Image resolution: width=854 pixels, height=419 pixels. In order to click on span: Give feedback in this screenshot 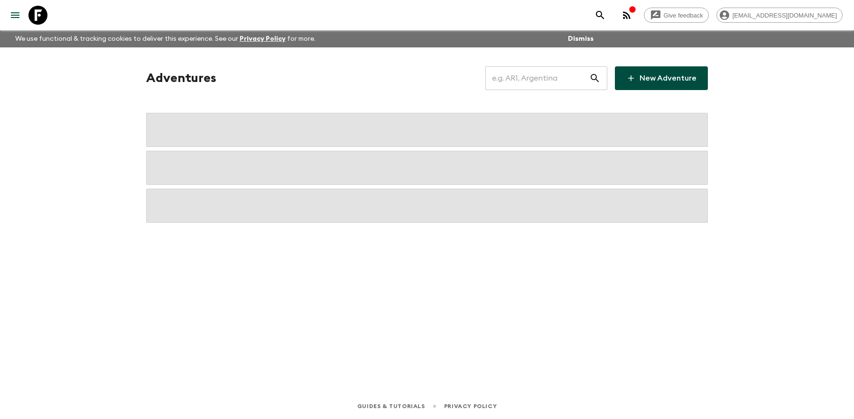, I will do `click(683, 15)`.